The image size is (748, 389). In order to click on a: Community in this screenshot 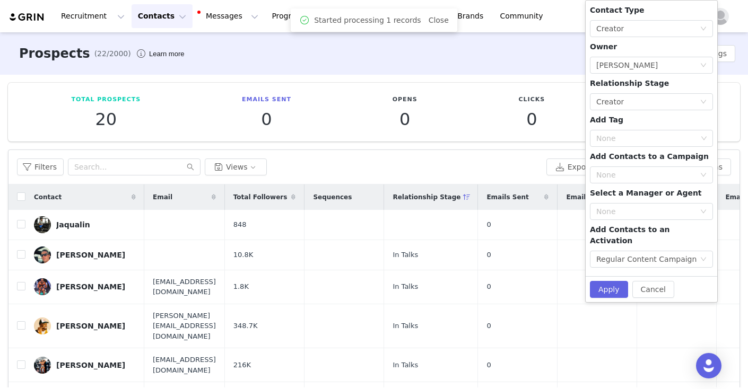, I will do `click(524, 16)`.